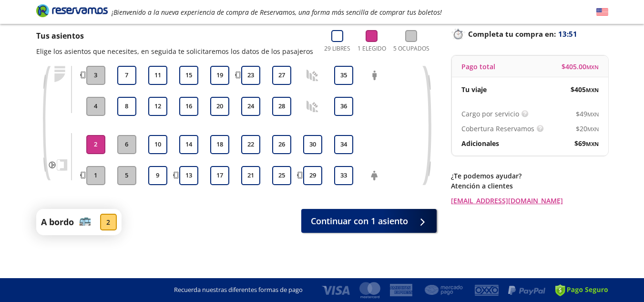 The width and height of the screenshot is (644, 302). What do you see at coordinates (490, 114) in the screenshot?
I see `p: Cargo por servicio` at bounding box center [490, 114].